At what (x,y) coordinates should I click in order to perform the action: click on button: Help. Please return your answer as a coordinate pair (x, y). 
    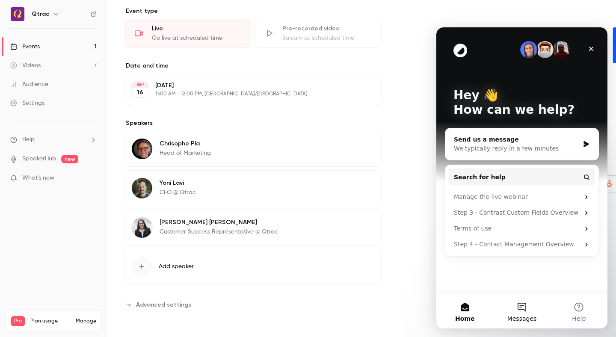
    Looking at the image, I should click on (142, 284).